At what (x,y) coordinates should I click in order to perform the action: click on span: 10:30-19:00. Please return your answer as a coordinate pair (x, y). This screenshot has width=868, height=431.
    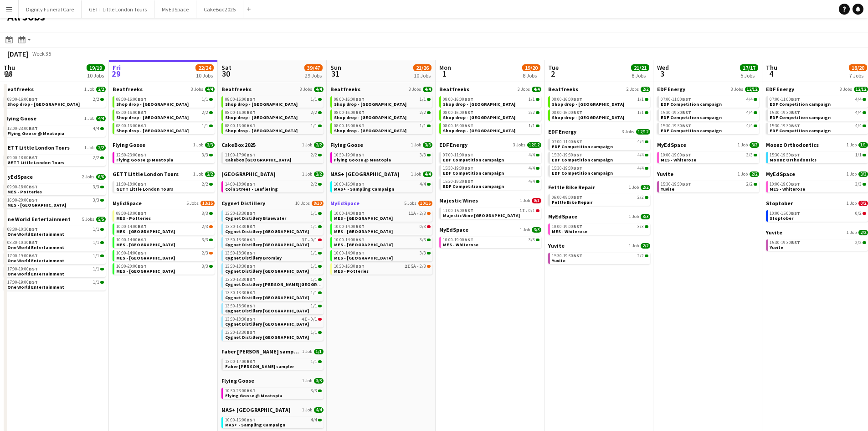
    Looking at the image, I should click on (349, 155).